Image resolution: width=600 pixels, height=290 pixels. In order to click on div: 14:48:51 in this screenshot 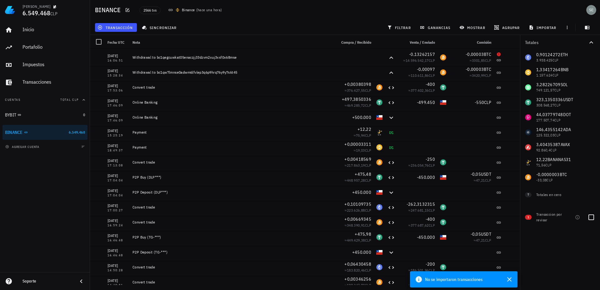, I will do `click(117, 285)`.